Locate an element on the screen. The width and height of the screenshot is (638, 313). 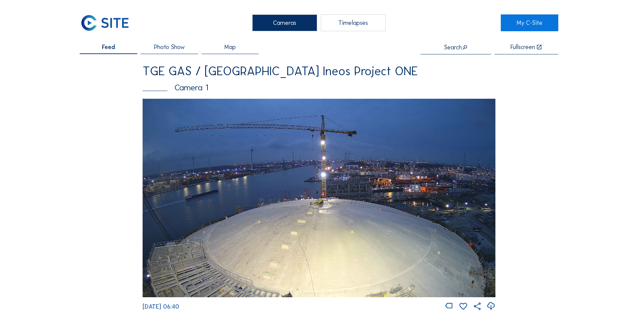
div: Camera 1 is located at coordinates (319, 87).